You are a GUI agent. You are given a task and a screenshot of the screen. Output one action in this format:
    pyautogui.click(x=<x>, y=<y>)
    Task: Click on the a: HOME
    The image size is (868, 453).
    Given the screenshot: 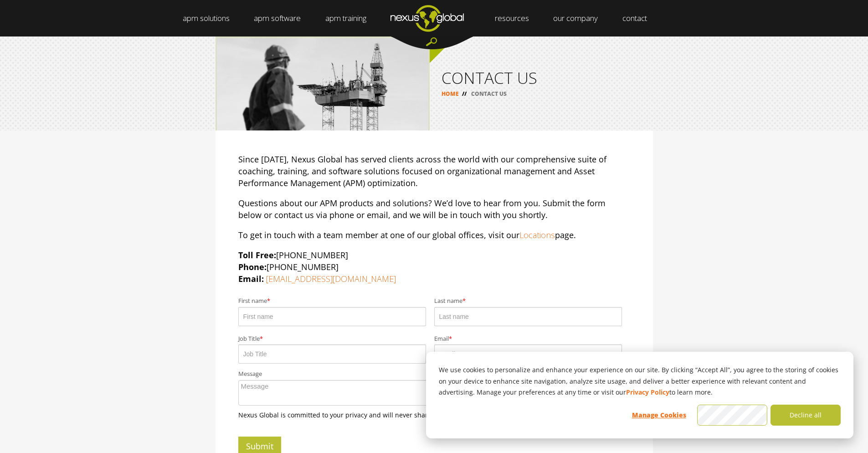 What is the action you would take?
    pyautogui.click(x=450, y=94)
    